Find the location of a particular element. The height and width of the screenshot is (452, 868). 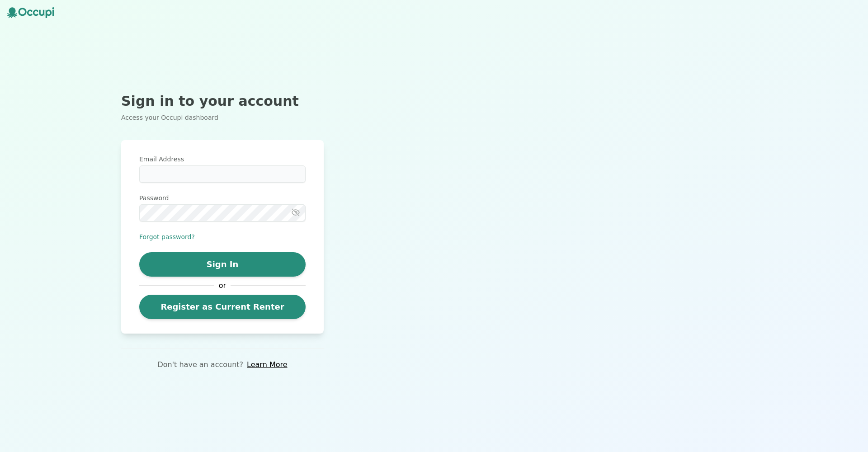

a: Learn More is located at coordinates (267, 365).